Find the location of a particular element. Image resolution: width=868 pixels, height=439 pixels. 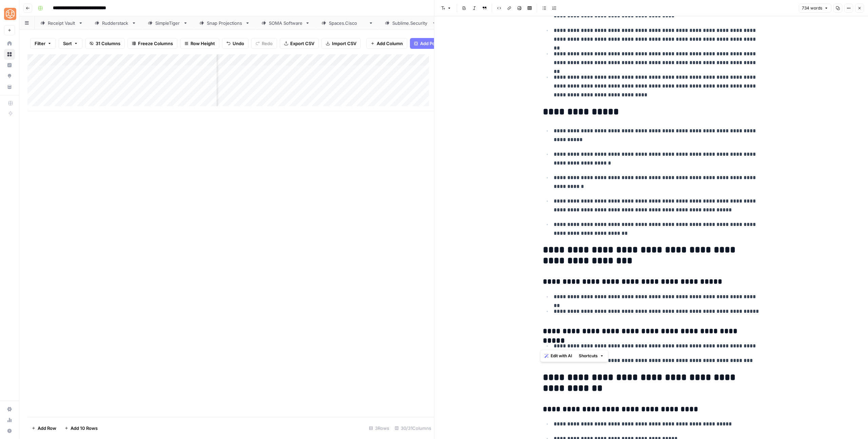

a: Insights is located at coordinates (9, 65).